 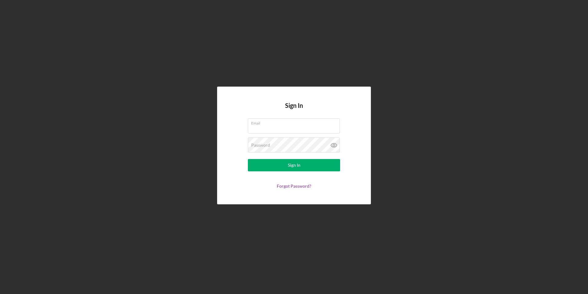 What do you see at coordinates (294, 186) in the screenshot?
I see `a: Forgot Password?` at bounding box center [294, 186].